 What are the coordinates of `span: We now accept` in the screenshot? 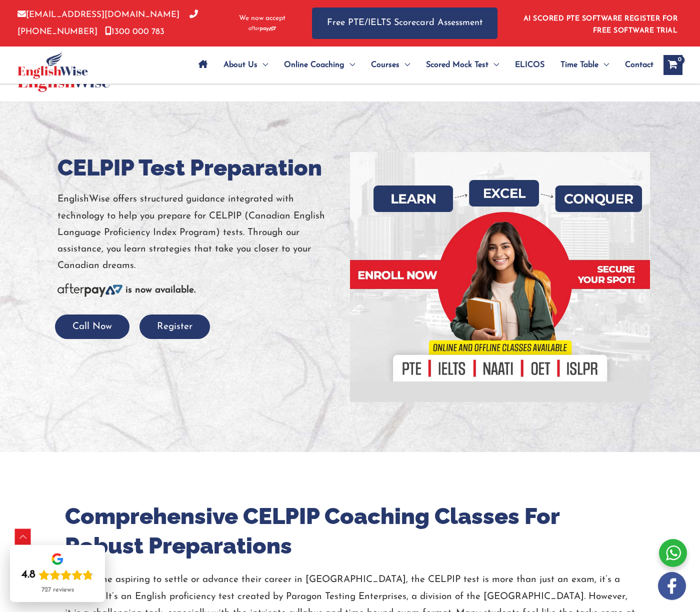 It's located at (262, 18).